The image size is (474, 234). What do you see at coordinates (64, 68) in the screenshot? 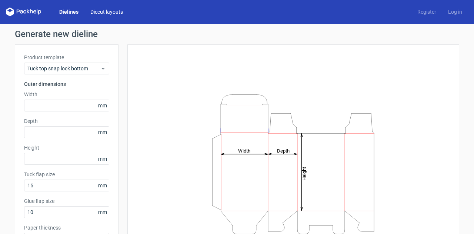
I see `span: Tuck top snap lock bottom` at bounding box center [64, 68].